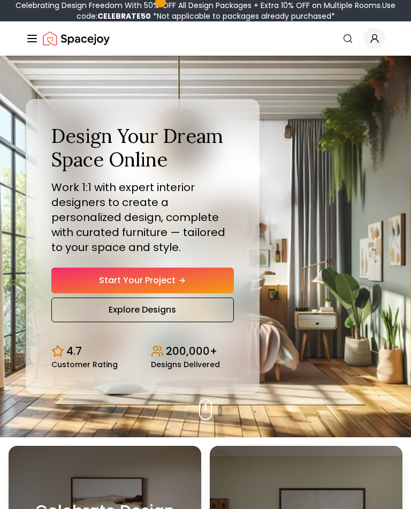 The height and width of the screenshot is (509, 411). Describe the element at coordinates (142, 310) in the screenshot. I see `a: Explore Designs` at that location.